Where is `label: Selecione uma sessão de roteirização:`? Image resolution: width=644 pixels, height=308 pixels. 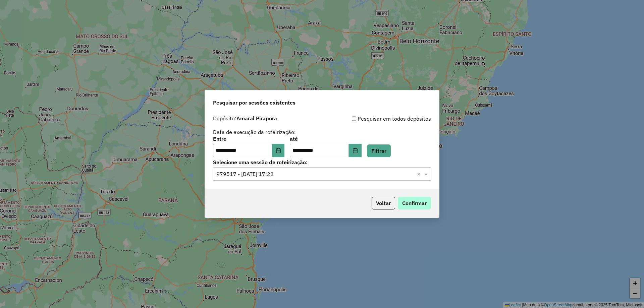
label: Selecione uma sessão de roteirização: is located at coordinates (322, 163).